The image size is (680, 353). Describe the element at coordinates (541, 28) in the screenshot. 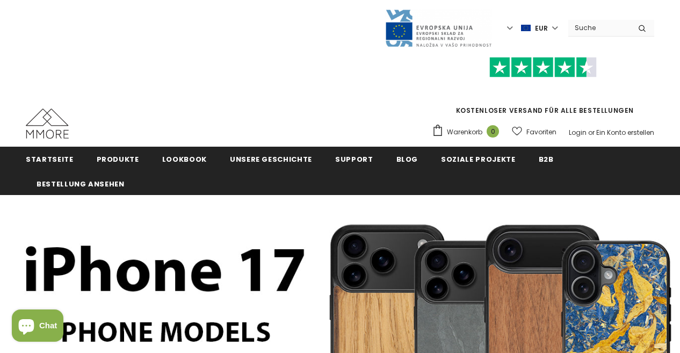

I see `span: EUR` at that location.